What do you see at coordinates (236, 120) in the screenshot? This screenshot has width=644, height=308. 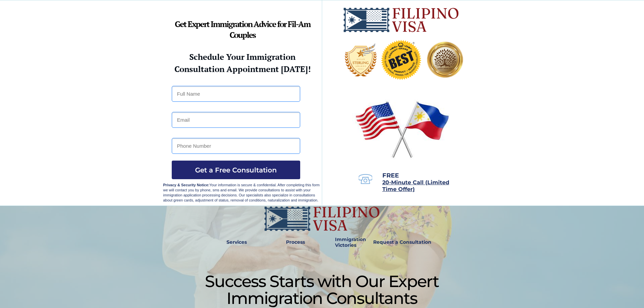 I see `input: Email` at bounding box center [236, 120].